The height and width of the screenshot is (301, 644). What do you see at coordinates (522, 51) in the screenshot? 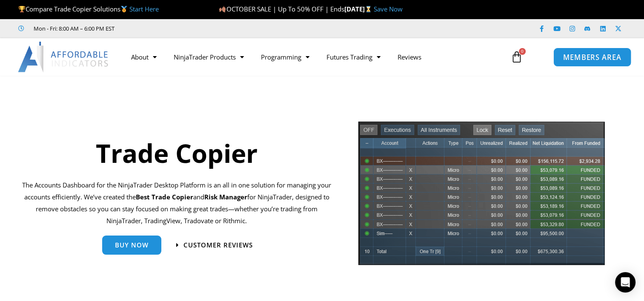
I see `span: 0` at bounding box center [522, 51].